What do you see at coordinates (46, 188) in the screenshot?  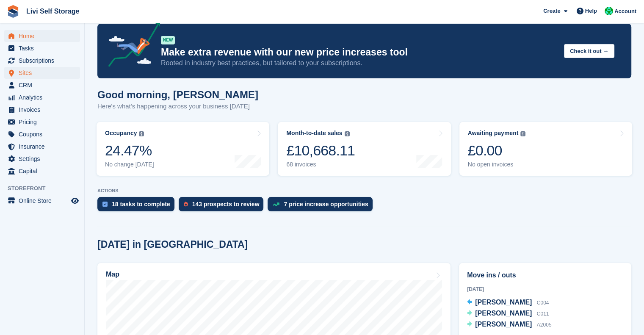 I see `span: Storefront` at bounding box center [46, 188].